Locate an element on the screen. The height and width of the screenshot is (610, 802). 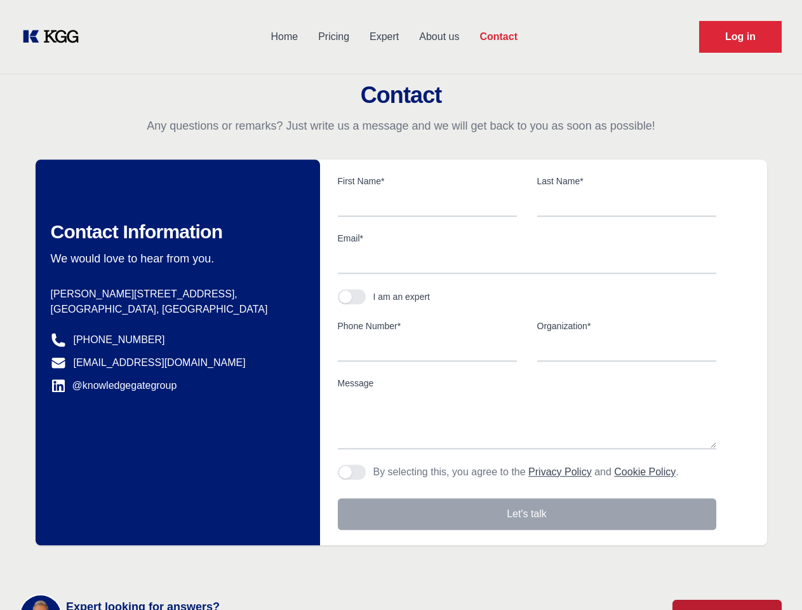
label: Email* is located at coordinates (527, 238).